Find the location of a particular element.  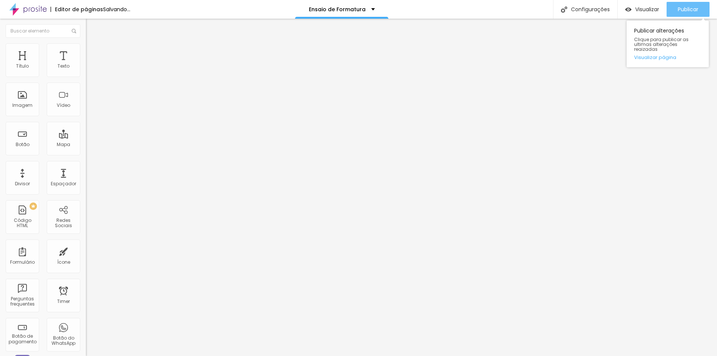

div: Botão de pagamento is located at coordinates (22, 339).